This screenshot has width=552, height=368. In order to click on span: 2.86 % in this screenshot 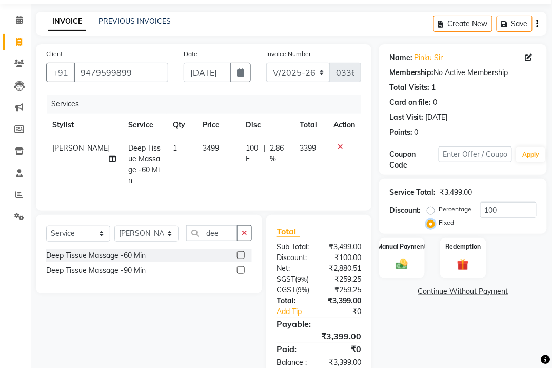, I will do `click(279, 154)`.